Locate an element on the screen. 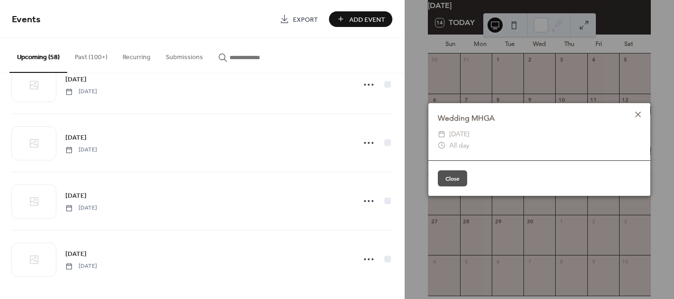 This screenshot has height=299, width=674. span: Add Event is located at coordinates (367, 19).